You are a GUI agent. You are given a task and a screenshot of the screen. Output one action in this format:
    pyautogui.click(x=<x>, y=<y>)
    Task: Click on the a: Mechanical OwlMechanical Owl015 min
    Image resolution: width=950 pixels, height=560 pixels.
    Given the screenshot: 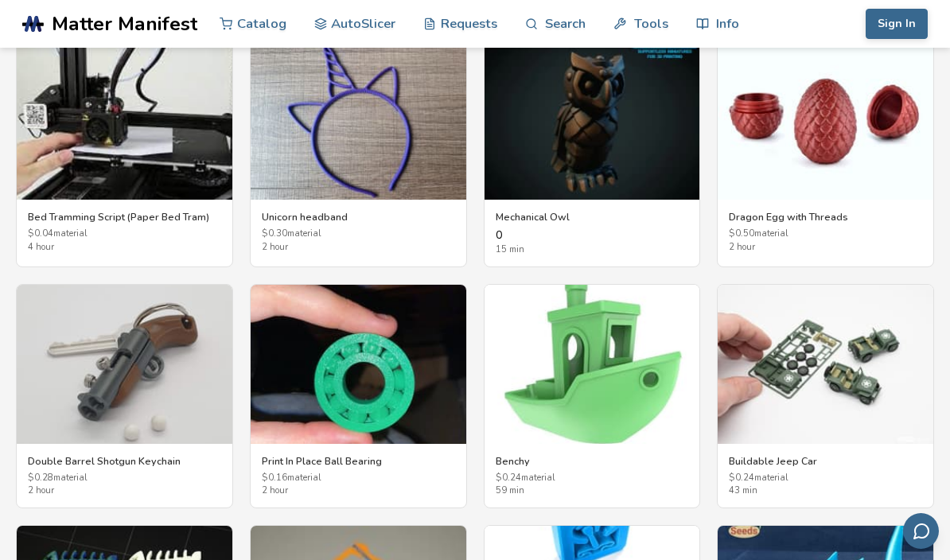 What is the action you would take?
    pyautogui.click(x=592, y=154)
    